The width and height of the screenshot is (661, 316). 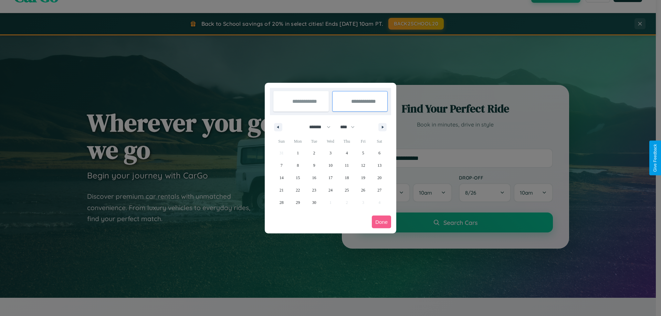 What do you see at coordinates (282, 178) in the screenshot?
I see `span: 14` at bounding box center [282, 178].